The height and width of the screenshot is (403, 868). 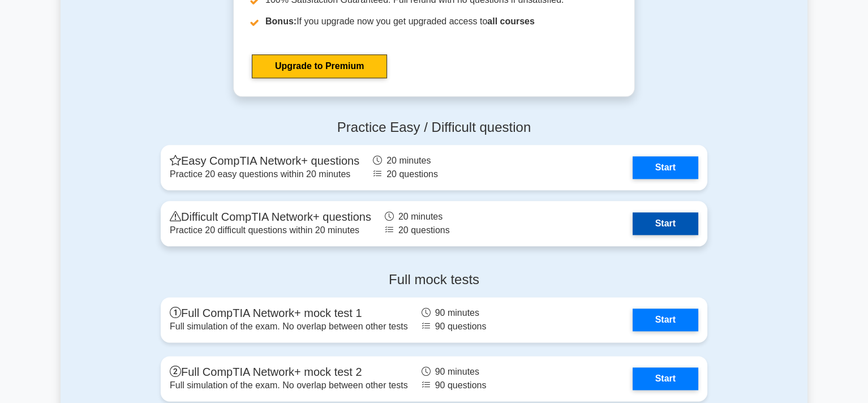 I want to click on a: Upgrade to Premium, so click(x=319, y=66).